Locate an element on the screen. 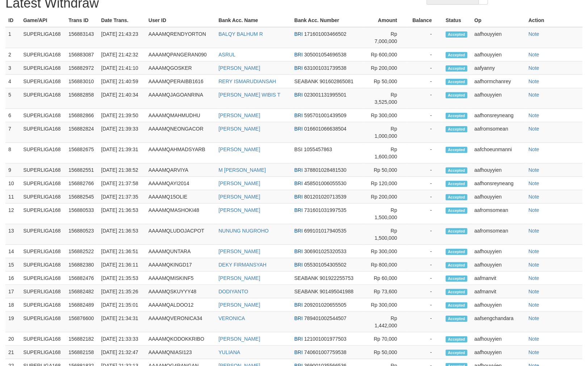 The image size is (588, 366). a: DODIYANTO is located at coordinates (234, 292).